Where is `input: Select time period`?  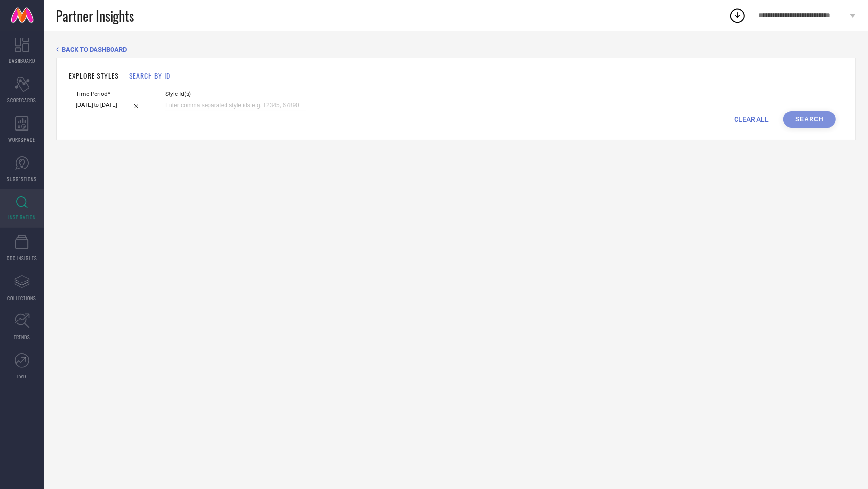 input: Select time period is located at coordinates (109, 105).